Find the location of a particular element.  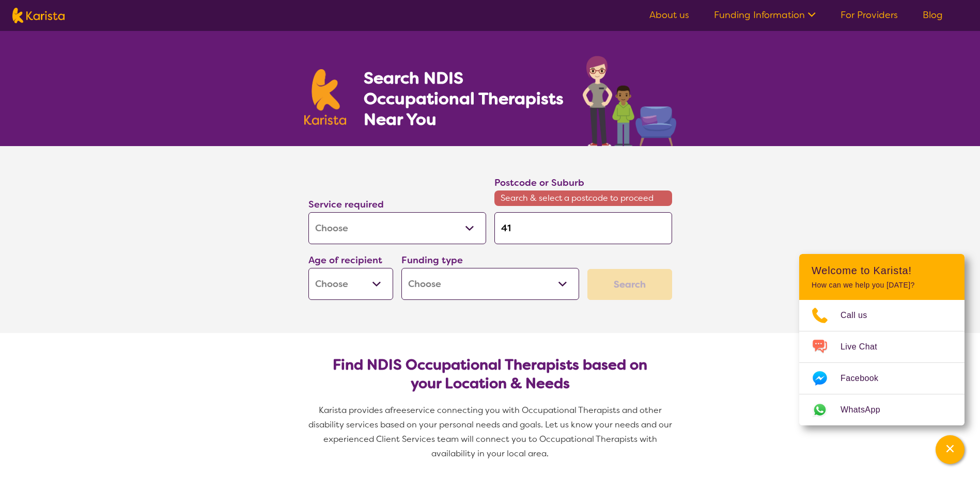

h2: Find NDIS Occupational Therapists based on your Location & Needs is located at coordinates (490, 374).